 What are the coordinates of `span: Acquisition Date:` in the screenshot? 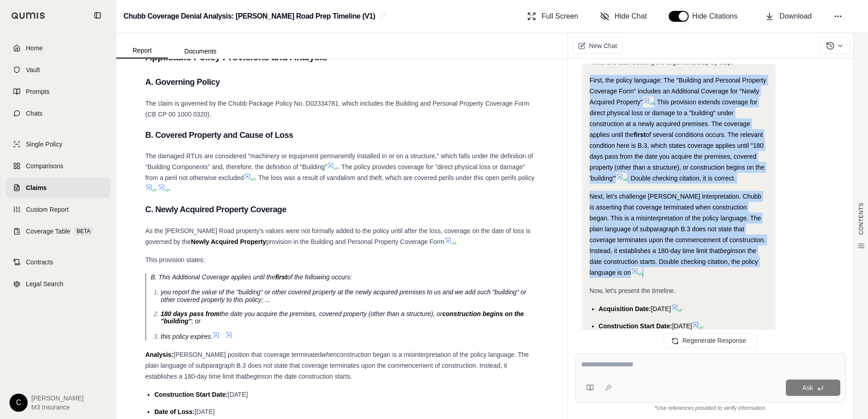 It's located at (625, 309).